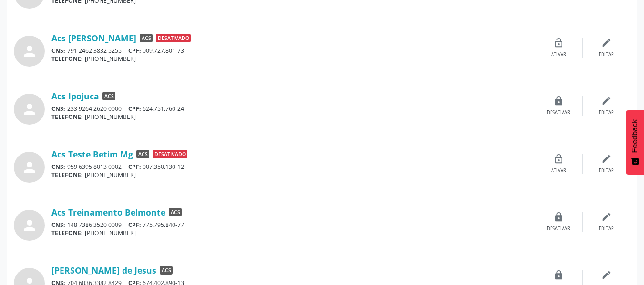  I want to click on a: Acs Teste Betim Mg, so click(92, 154).